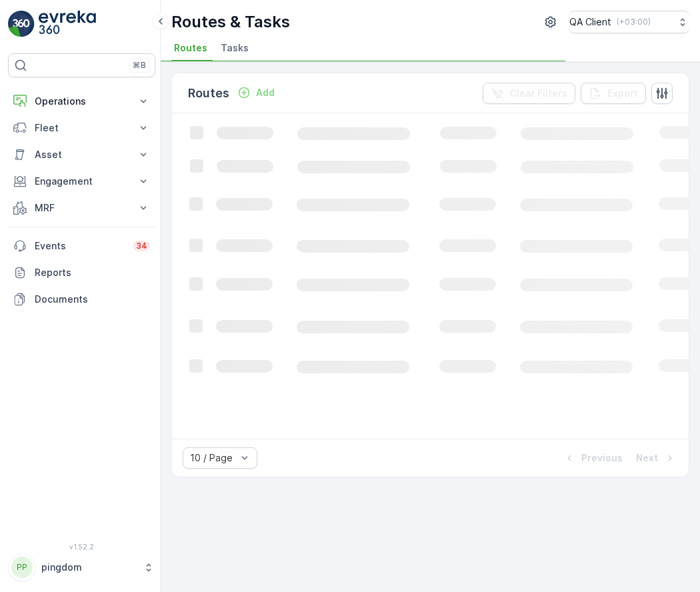 The width and height of the screenshot is (700, 592). Describe the element at coordinates (82, 300) in the screenshot. I see `a: Documents` at that location.